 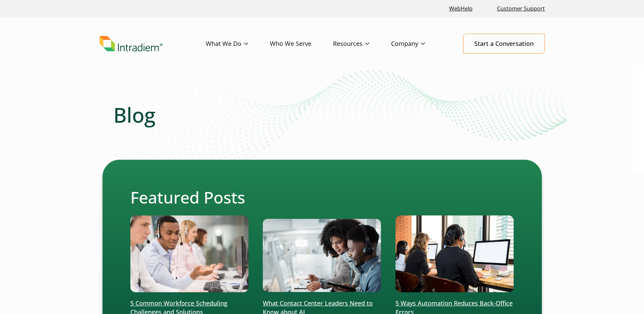 What do you see at coordinates (460, 8) in the screenshot?
I see `a: Link opens in a new window` at bounding box center [460, 8].